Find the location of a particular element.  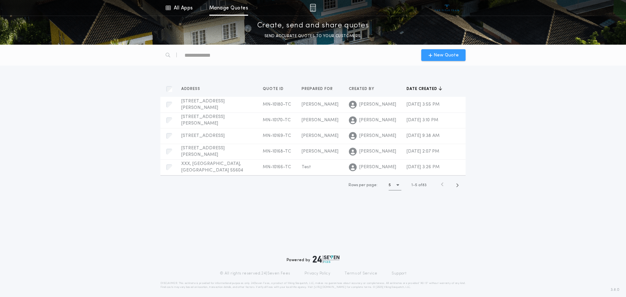

p: SEND ACCURATE QUOTES TO YOUR CUSTOMERS. is located at coordinates (313, 36).